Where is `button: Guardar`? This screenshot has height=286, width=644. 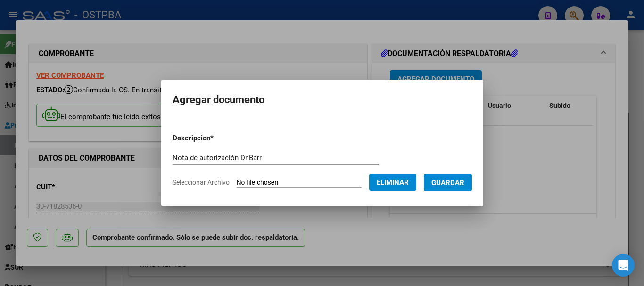
button: Guardar is located at coordinates (448, 182).